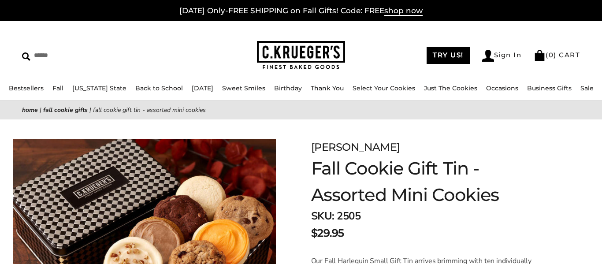 Image resolution: width=602 pixels, height=264 pixels. What do you see at coordinates (301, 55) in the screenshot?
I see `img: C.KRUEGER'S` at bounding box center [301, 55].